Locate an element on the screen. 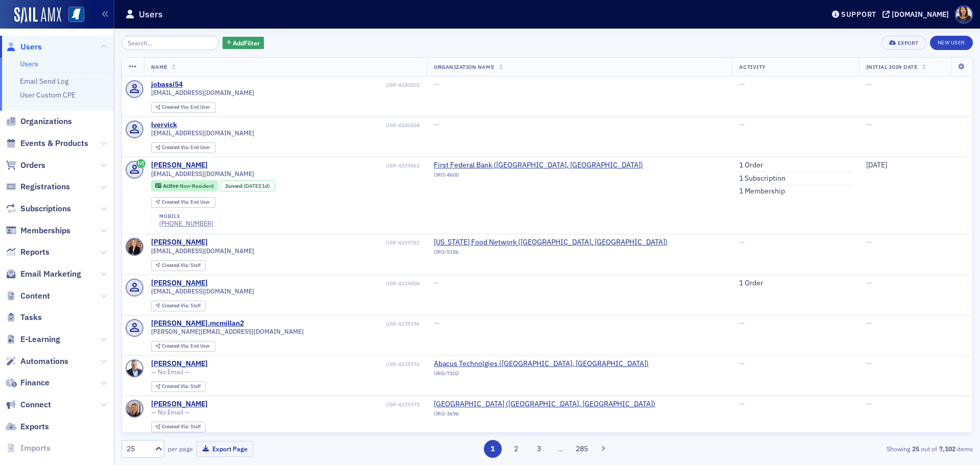 This screenshot has width=980, height=465. span: Joined : is located at coordinates (235, 186).